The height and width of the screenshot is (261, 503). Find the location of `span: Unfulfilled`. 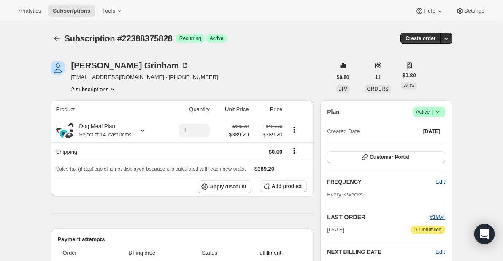

span: Unfulfilled is located at coordinates (430, 229).